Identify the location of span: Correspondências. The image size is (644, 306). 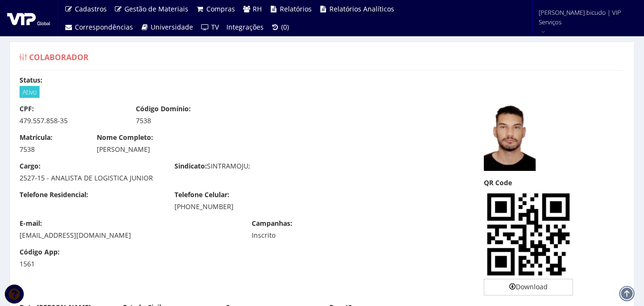
(104, 27).